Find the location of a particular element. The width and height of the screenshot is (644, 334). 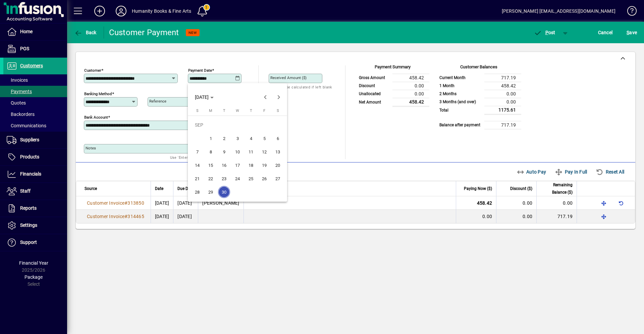

button: Sun Sep 07 2025 is located at coordinates (197, 152).